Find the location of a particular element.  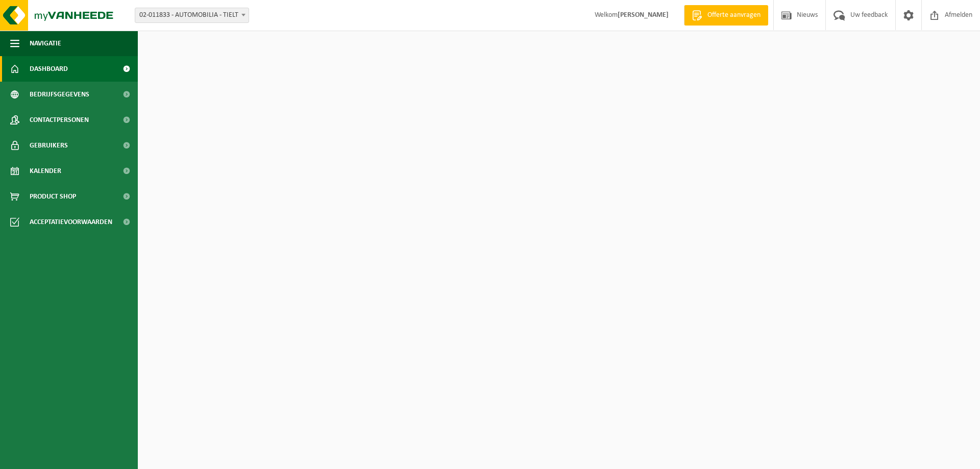

span: Bedrijfsgegevens is located at coordinates (59, 94).